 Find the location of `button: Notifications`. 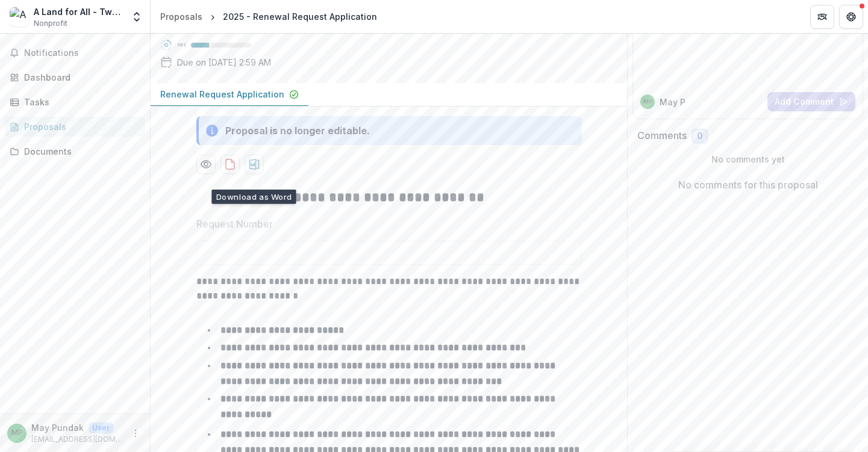

button: Notifications is located at coordinates (74, 53).